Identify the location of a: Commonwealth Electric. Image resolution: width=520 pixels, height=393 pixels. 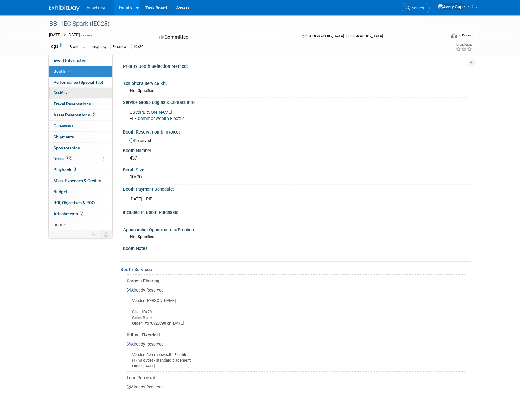
(161, 119).